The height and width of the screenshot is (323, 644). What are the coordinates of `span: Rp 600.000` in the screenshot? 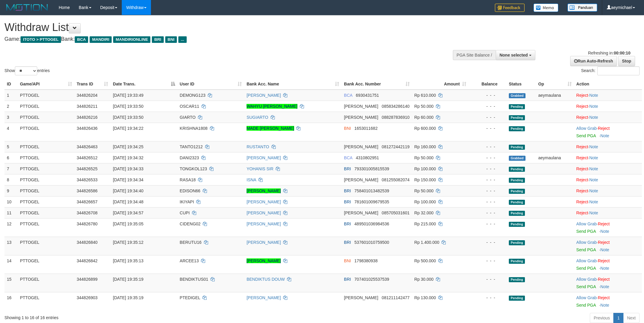 It's located at (425, 128).